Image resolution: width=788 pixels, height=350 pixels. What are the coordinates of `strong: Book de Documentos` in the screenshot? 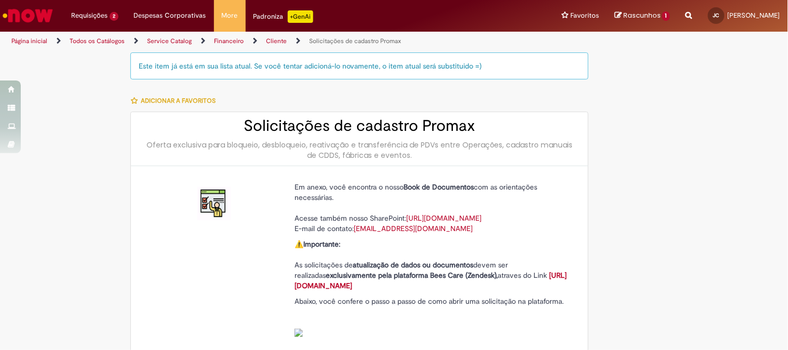 It's located at (439, 187).